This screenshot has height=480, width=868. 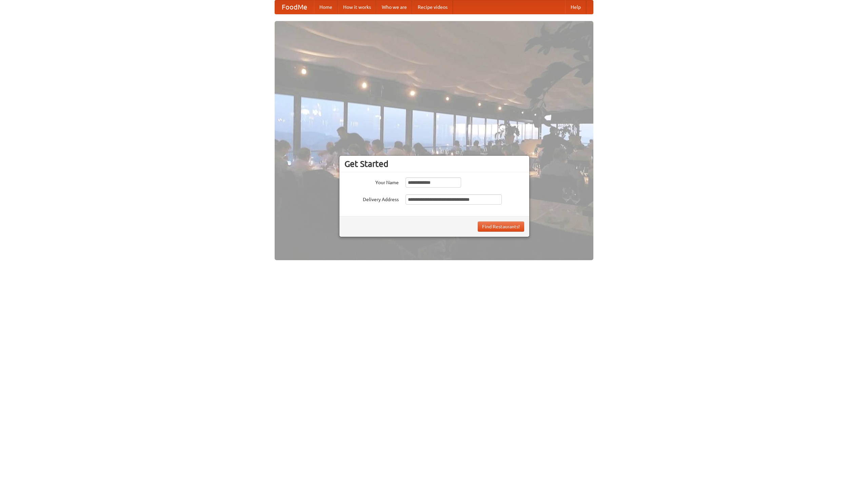 I want to click on a: Help, so click(x=576, y=7).